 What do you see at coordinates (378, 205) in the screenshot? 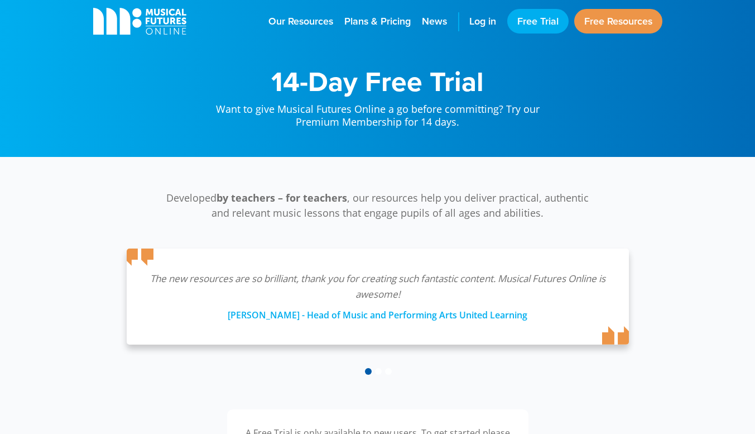
I see `p: Developed , our resources help you deliver practical, authentic and relevant music lessons that e...` at bounding box center [378, 205].